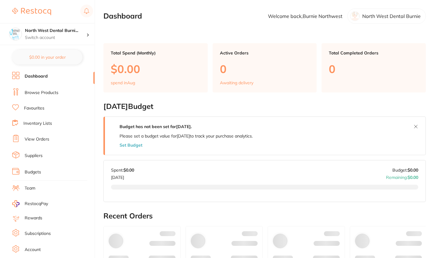 This screenshot has width=438, height=258. What do you see at coordinates (36, 76) in the screenshot?
I see `a: Dashboard` at bounding box center [36, 76].